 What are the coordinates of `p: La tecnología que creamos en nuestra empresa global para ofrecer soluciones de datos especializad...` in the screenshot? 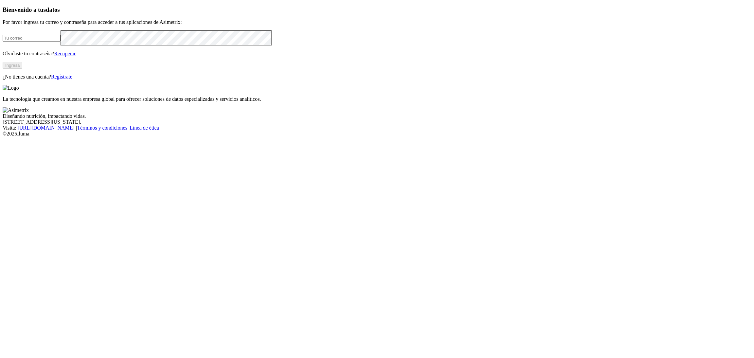 It's located at (377, 99).